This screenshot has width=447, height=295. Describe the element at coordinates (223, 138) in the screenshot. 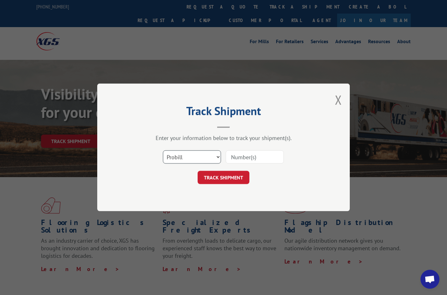

I see `div: Enter your information below to track your shipment(s).` at that location.